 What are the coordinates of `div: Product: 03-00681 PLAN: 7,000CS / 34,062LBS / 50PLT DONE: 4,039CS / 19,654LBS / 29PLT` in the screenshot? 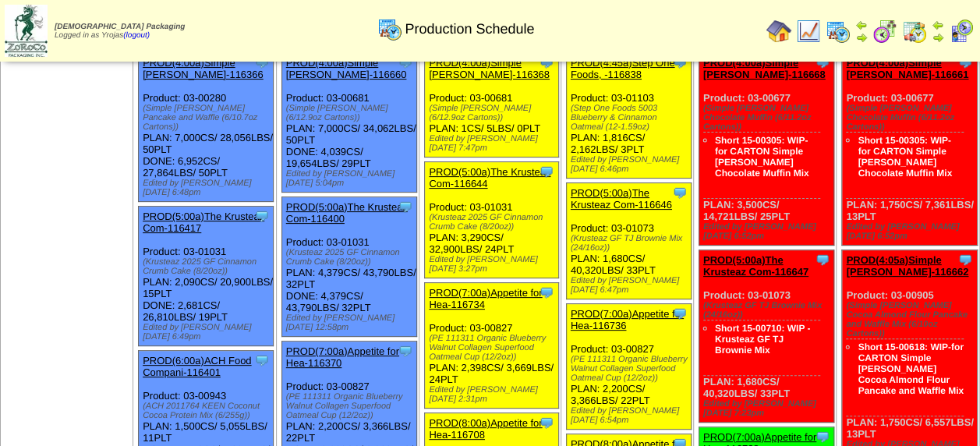 It's located at (349, 123).